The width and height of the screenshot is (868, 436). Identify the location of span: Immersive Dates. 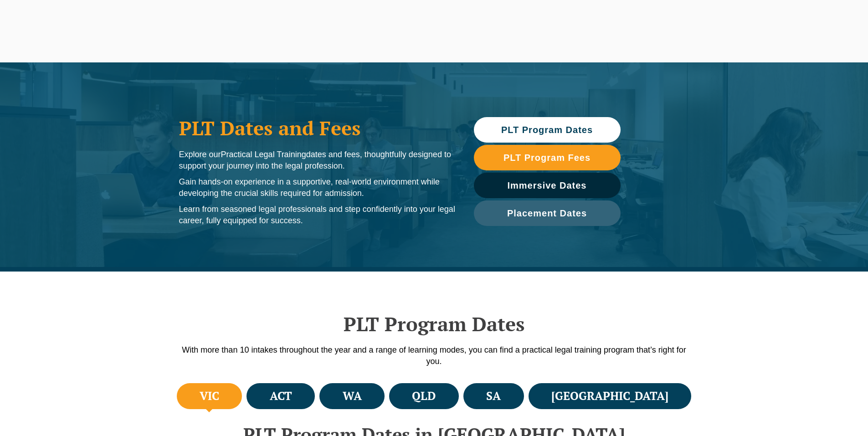
(547, 185).